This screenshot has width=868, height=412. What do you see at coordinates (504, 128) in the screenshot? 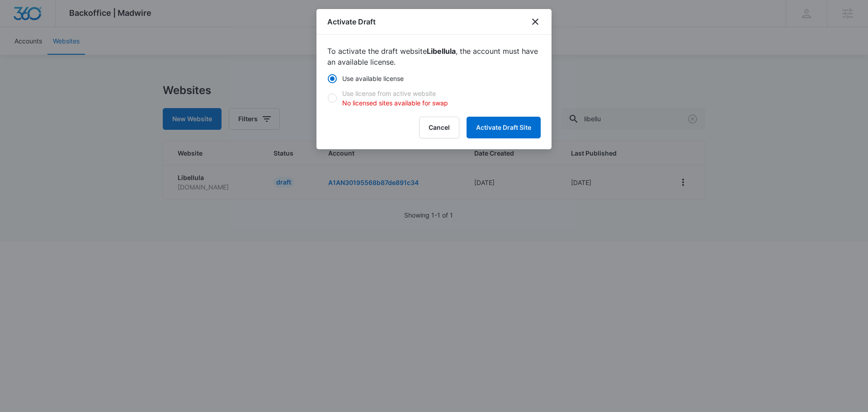
I see `button: Activate Draft Site` at bounding box center [504, 128].